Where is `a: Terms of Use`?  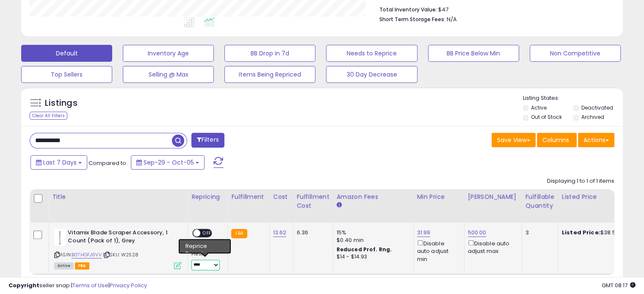 a: Terms of Use is located at coordinates (90, 285).